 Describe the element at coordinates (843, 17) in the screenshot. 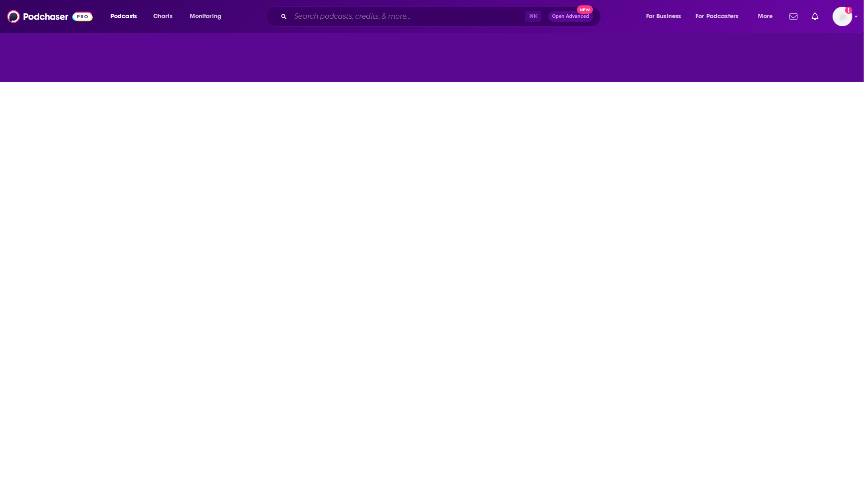

I see `button: Show profile menu` at that location.